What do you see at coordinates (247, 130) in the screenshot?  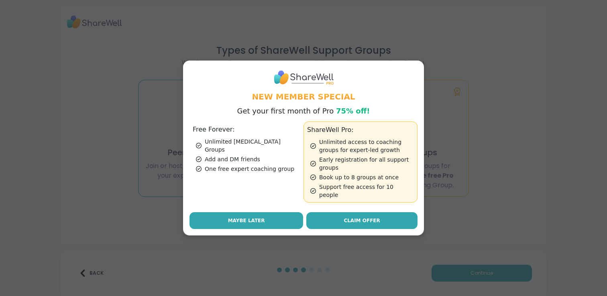 I see `h3: Free Forever:` at bounding box center [247, 130].